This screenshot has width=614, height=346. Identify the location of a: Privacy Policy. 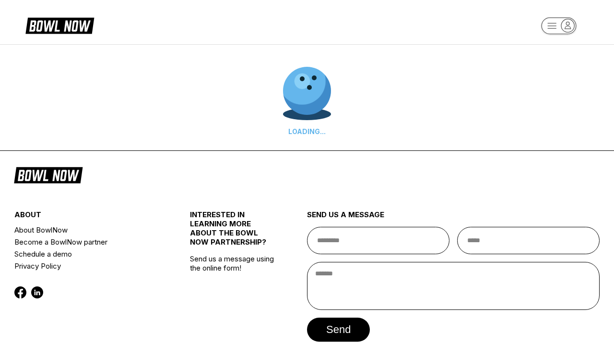
(87, 265).